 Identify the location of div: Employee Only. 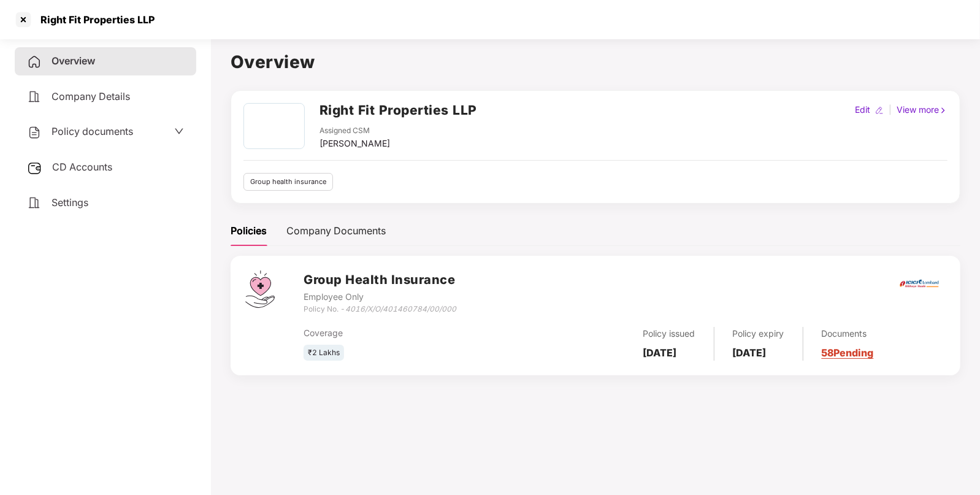
(380, 297).